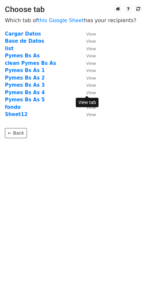 The width and height of the screenshot is (147, 292). I want to click on div: View tab, so click(87, 102).